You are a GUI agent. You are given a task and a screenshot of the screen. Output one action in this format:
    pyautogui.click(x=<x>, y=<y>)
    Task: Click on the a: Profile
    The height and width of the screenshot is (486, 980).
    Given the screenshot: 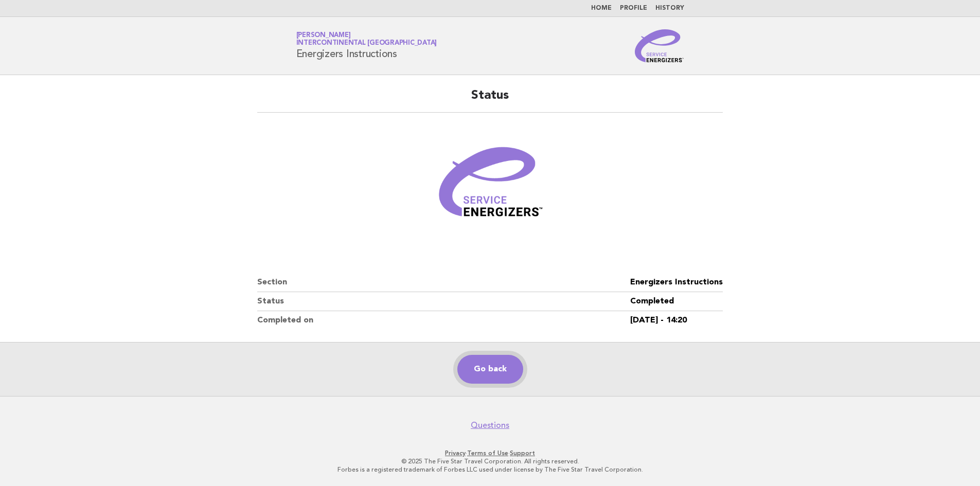 What is the action you would take?
    pyautogui.click(x=633, y=8)
    